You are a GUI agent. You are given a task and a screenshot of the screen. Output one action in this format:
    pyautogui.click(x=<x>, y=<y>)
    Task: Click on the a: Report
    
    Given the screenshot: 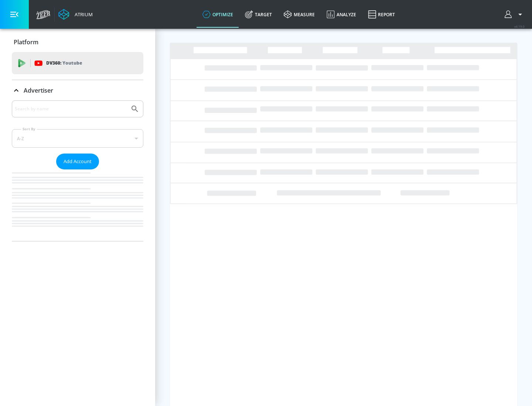 What is the action you would take?
    pyautogui.click(x=381, y=14)
    